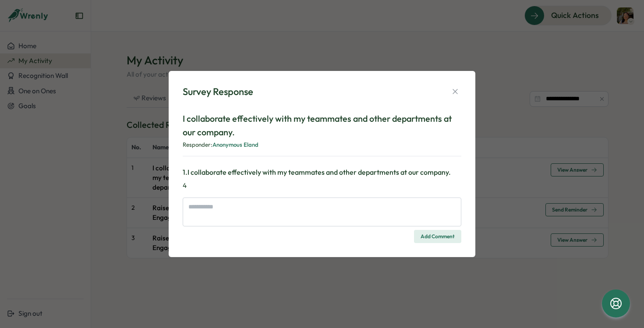  I want to click on h3: 1 . I collaborate effectively with my teammates and other departments at our company., so click(322, 172).